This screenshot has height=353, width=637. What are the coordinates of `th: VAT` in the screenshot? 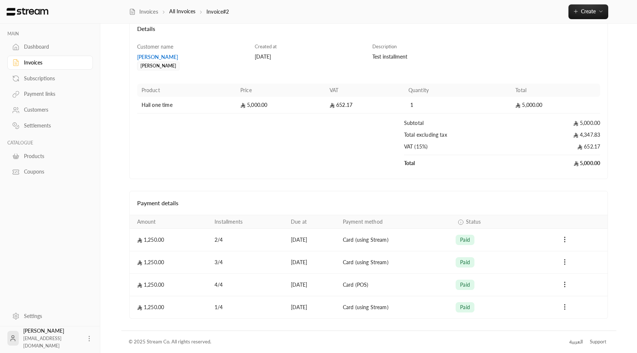 It's located at (365, 90).